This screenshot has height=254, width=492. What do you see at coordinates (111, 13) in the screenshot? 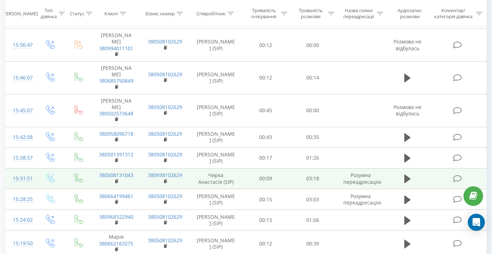
I see `div: Клієнт` at bounding box center [111, 13].